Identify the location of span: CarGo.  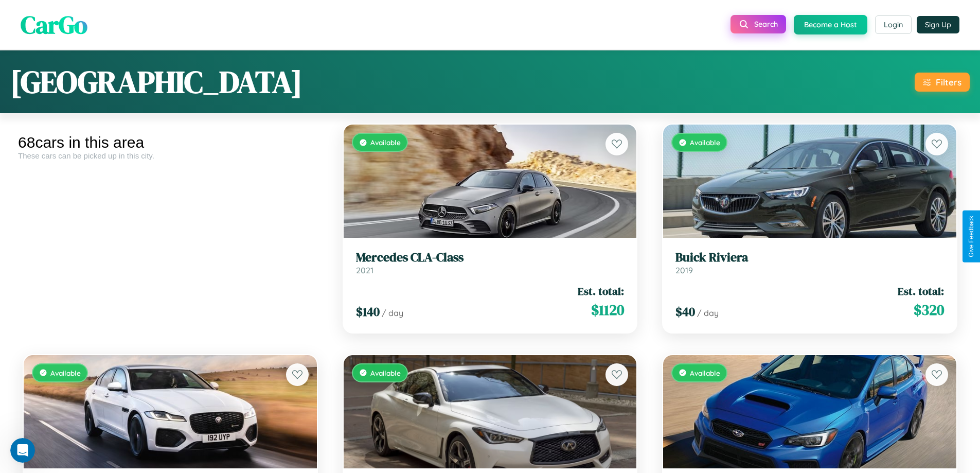
(54, 25).